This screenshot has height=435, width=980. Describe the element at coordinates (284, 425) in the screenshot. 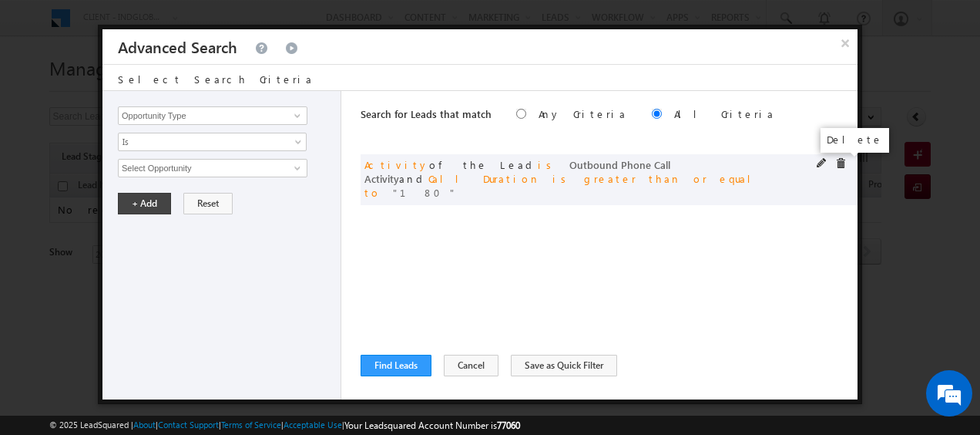

I see `span: © 2025 LeadSquared | | | | |` at that location.